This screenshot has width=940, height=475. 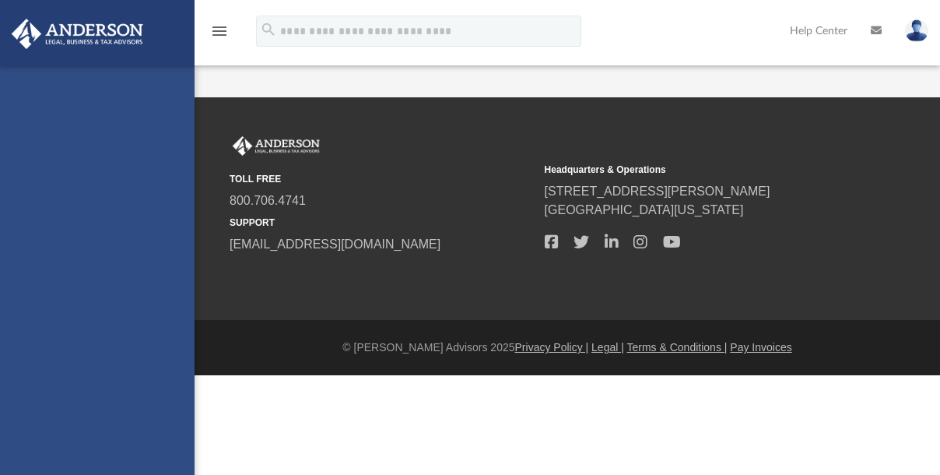 I want to click on a: Pay Invoices, so click(x=760, y=347).